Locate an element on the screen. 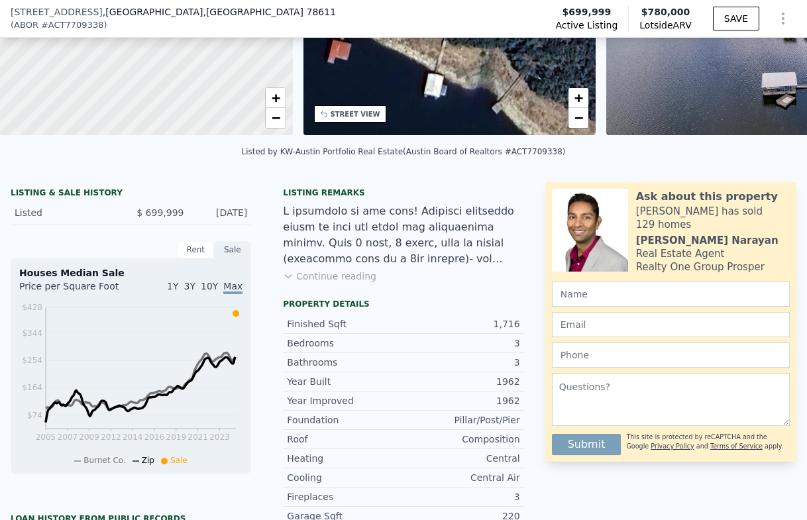  button: Continue reading is located at coordinates (329, 276).